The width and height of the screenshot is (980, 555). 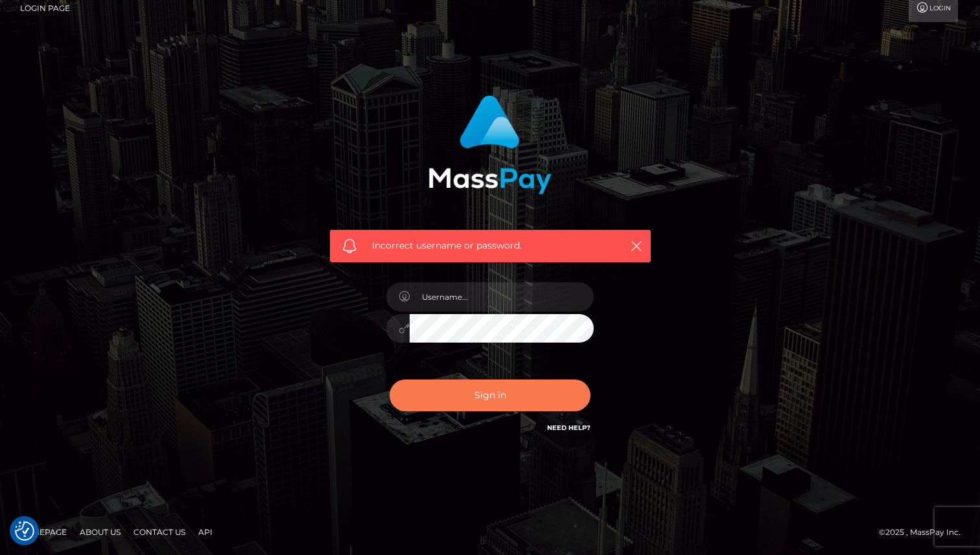 What do you see at coordinates (206, 532) in the screenshot?
I see `a: API` at bounding box center [206, 532].